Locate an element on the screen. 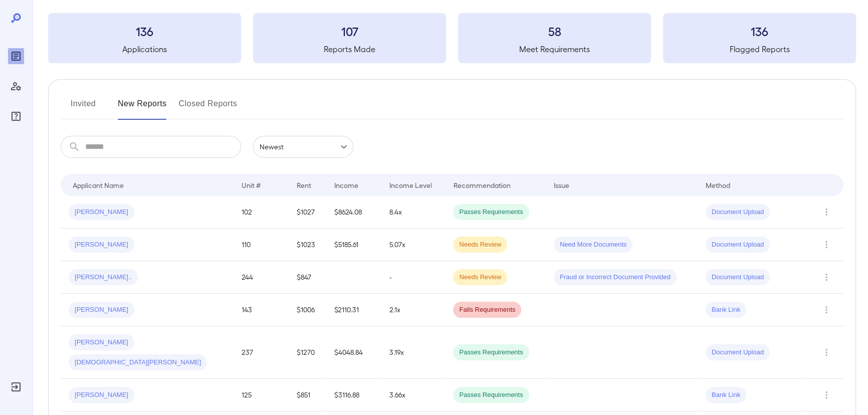 This screenshot has height=415, width=868. div: Applicant Name is located at coordinates (98, 185).